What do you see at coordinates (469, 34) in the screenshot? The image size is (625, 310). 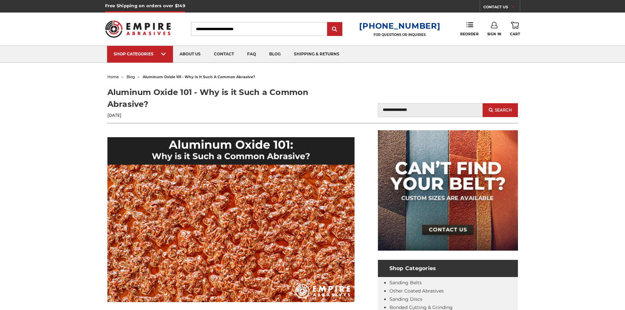 I see `span: Reorder` at bounding box center [469, 34].